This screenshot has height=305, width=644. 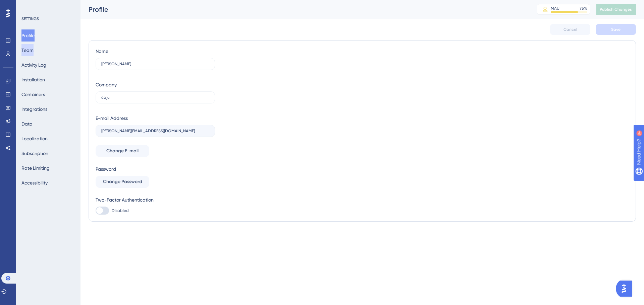 What do you see at coordinates (120, 211) in the screenshot?
I see `span: Disabled` at bounding box center [120, 211].